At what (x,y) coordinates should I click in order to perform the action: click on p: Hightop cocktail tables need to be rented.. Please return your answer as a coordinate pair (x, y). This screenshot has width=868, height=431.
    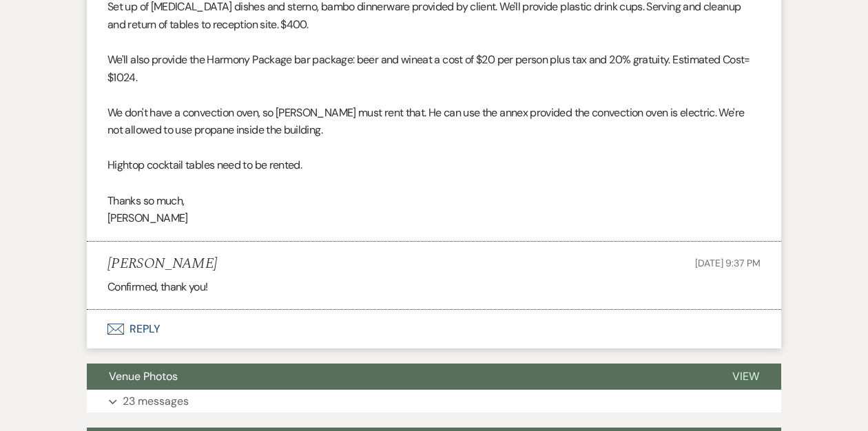
    Looking at the image, I should click on (434, 165).